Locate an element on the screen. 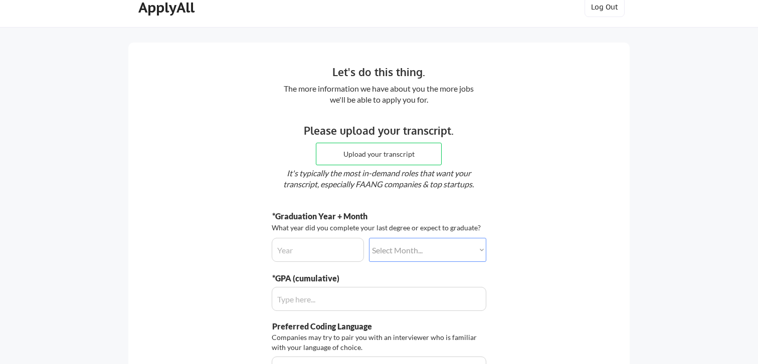 This screenshot has width=758, height=364. div: The more information we have about you the more jobs we'll be able to apply you for. is located at coordinates (378, 94).